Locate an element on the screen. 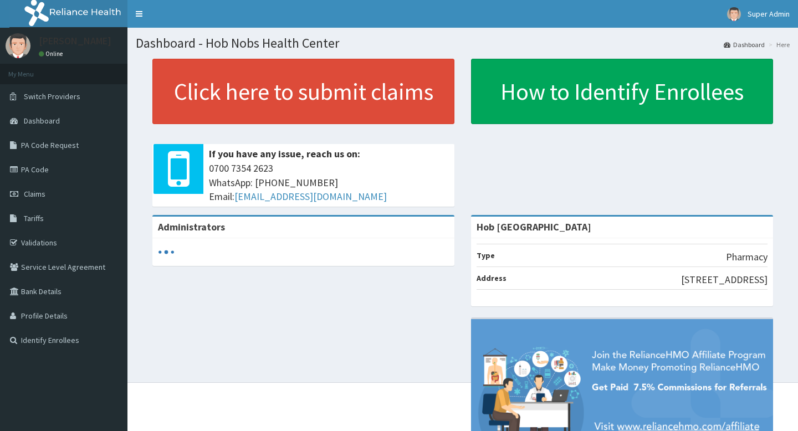 The height and width of the screenshot is (431, 798). a: How to Identify Enrollees is located at coordinates (622, 91).